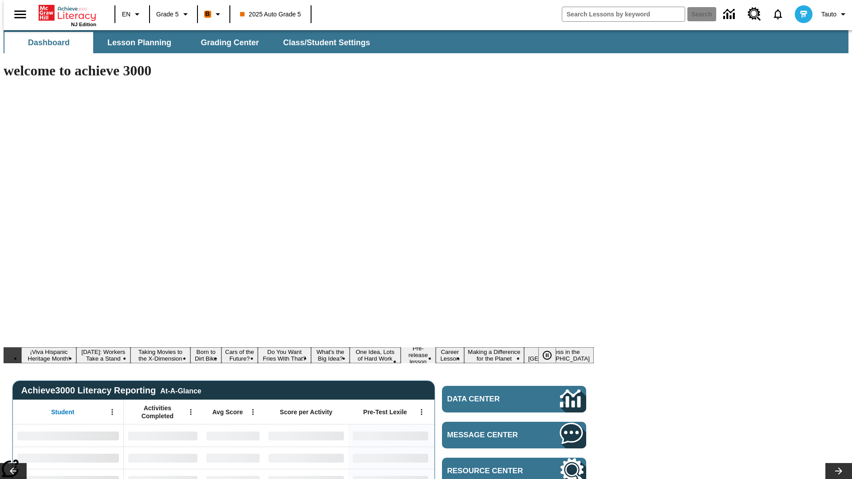  What do you see at coordinates (271, 14) in the screenshot?
I see `span: 2025 Auto Grade 5` at bounding box center [271, 14].